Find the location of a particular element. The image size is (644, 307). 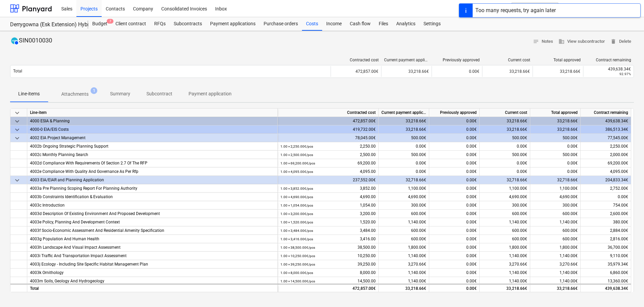

small: 1.00 × 69,200.00€ / pcs is located at coordinates (298, 163).